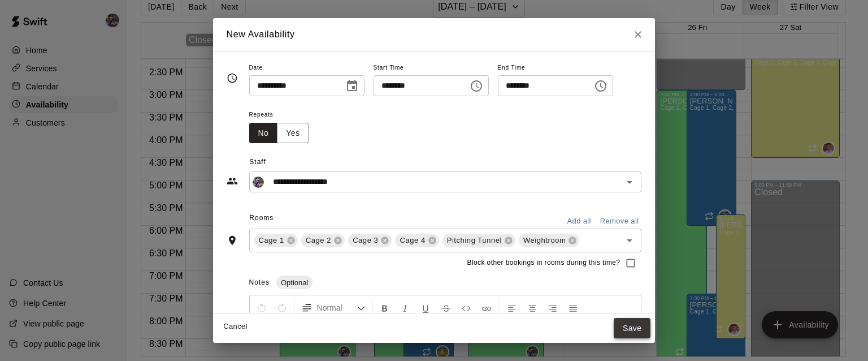  I want to click on svg: Timing, so click(232, 78).